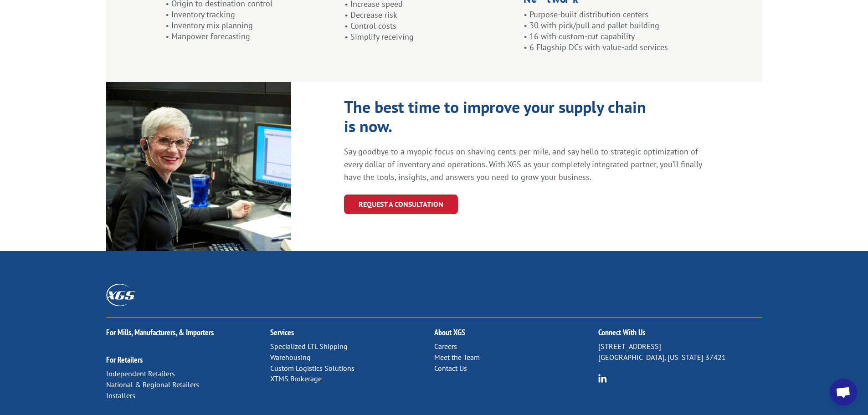 The width and height of the screenshot is (868, 415). Describe the element at coordinates (844, 393) in the screenshot. I see `div: Open chat` at that location.